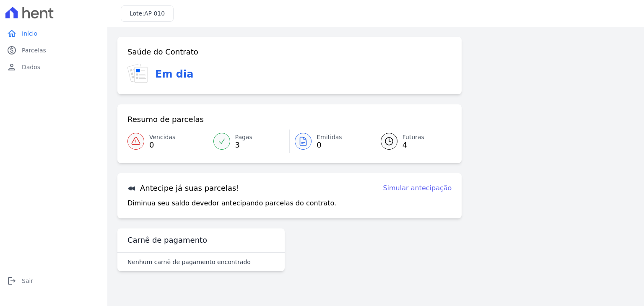  What do you see at coordinates (189, 262) in the screenshot?
I see `p: Nenhum carnê de pagamento encontrado` at bounding box center [189, 262].